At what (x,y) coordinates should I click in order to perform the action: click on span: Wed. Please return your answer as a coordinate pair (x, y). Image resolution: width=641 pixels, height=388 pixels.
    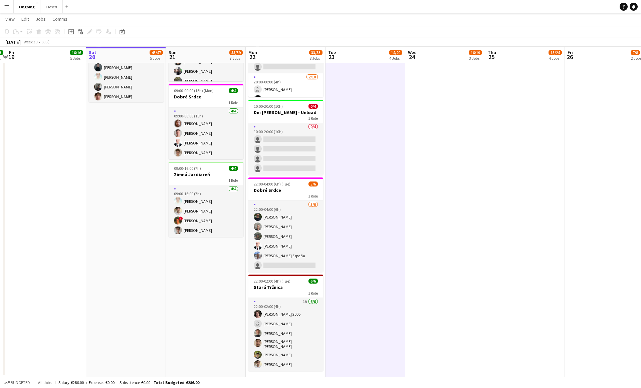
    Looking at the image, I should click on (412, 52).